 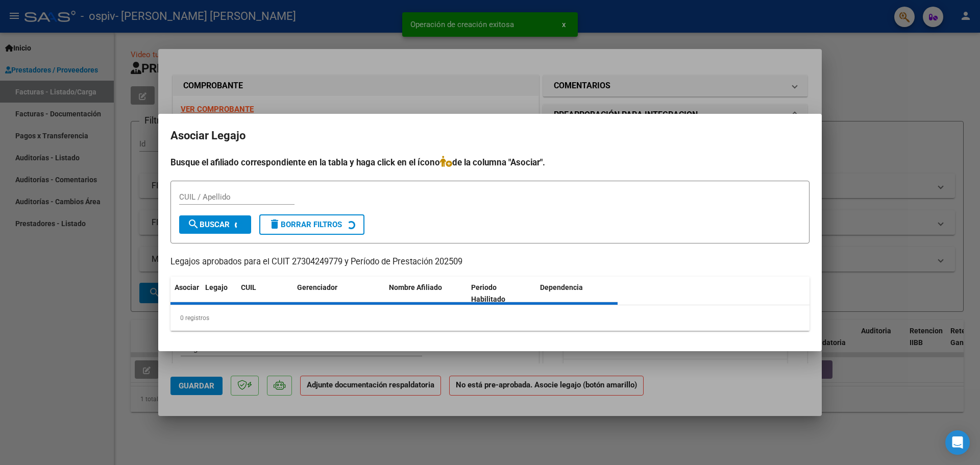 What do you see at coordinates (339, 294) in the screenshot?
I see `datatable-header-cell: Gerenciador` at bounding box center [339, 294].